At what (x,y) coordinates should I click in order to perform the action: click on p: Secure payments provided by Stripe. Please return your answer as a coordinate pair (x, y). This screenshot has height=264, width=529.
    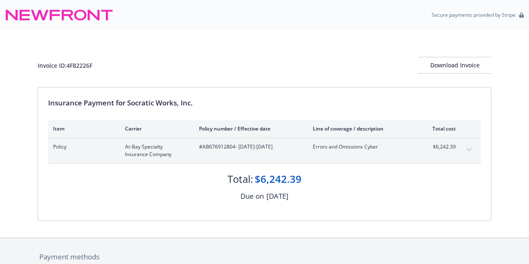
    Looking at the image, I should click on (473, 15).